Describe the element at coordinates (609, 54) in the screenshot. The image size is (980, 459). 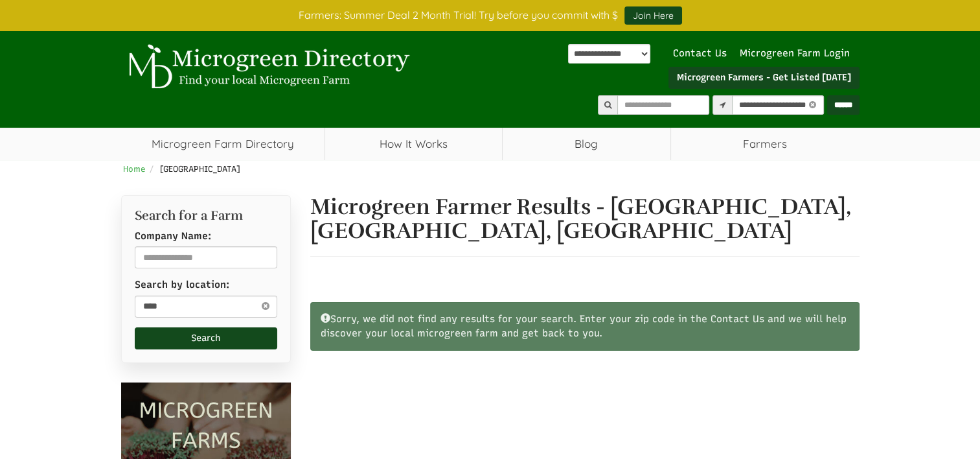
I see `div: Powered by` at that location.